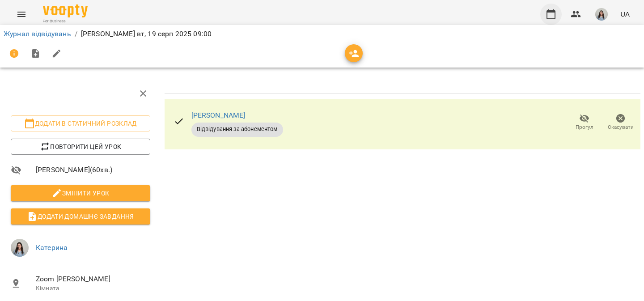 The image size is (644, 301). Describe the element at coordinates (322, 34) in the screenshot. I see `nav: breadcrumb` at that location.